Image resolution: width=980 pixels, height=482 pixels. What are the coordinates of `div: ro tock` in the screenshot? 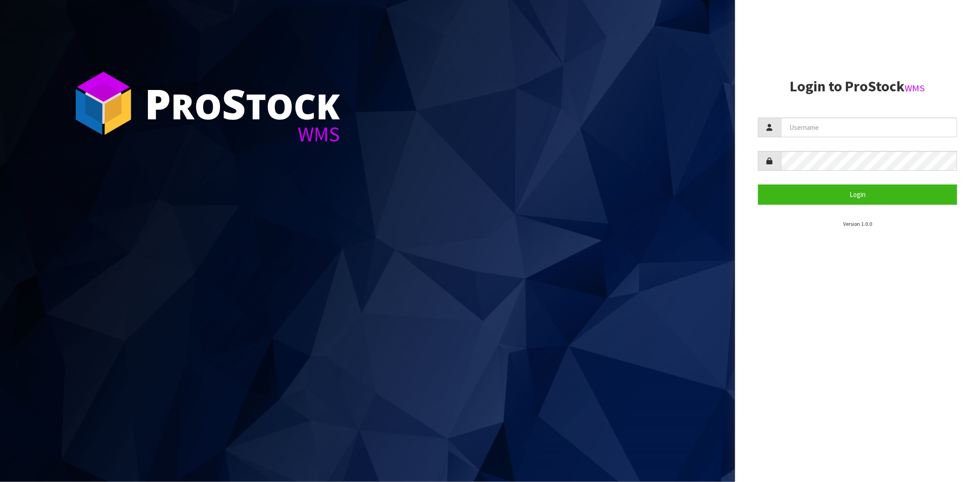 It's located at (242, 103).